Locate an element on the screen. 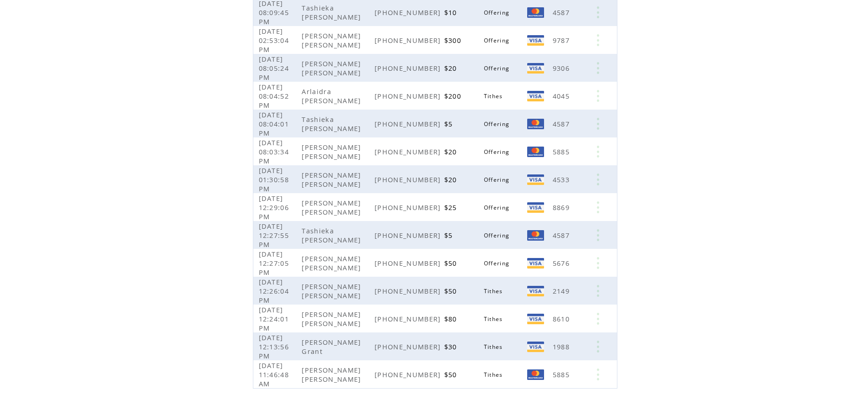  span: $80 is located at coordinates (451, 319).